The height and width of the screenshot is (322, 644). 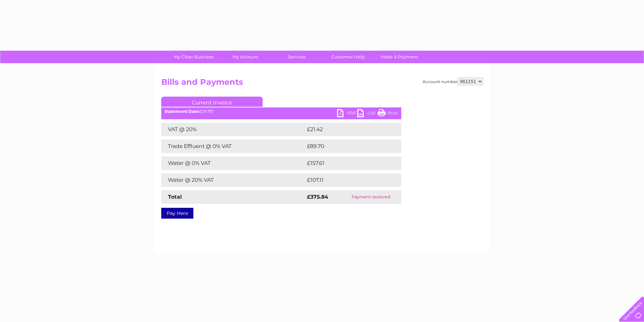 I want to click on a: CSV, so click(x=368, y=114).